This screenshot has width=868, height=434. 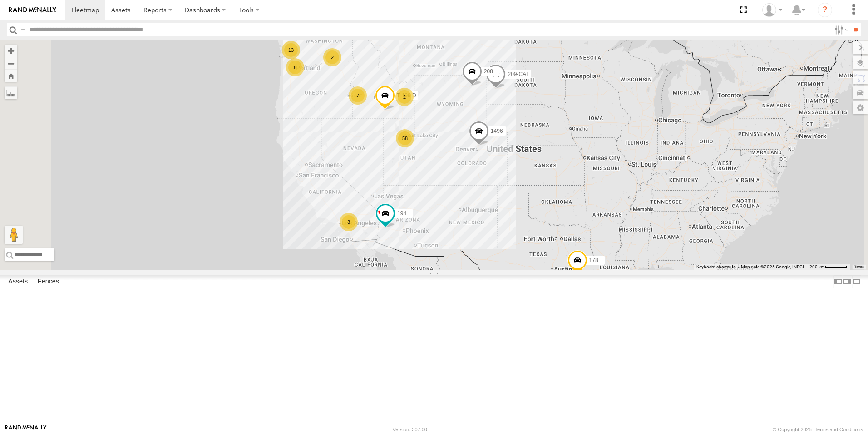 I want to click on label: Assets, so click(x=18, y=281).